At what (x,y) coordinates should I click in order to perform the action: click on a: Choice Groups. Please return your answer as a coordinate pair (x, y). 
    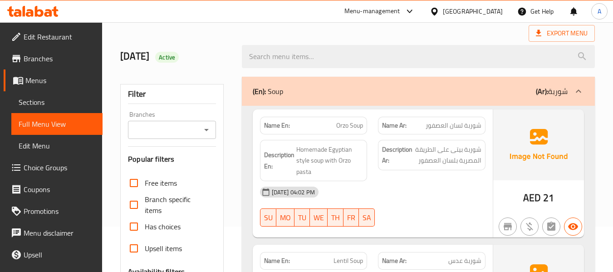
    Looking at the image, I should click on (53, 168).